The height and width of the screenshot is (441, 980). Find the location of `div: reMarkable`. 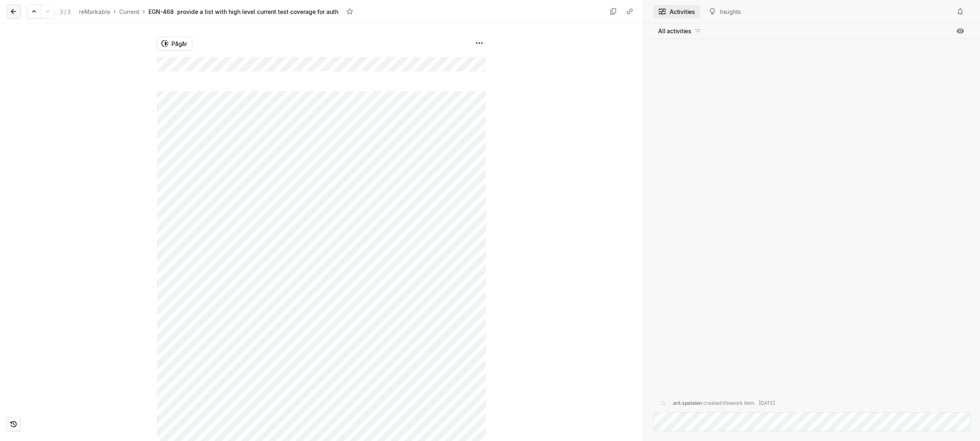

div: reMarkable is located at coordinates (95, 11).